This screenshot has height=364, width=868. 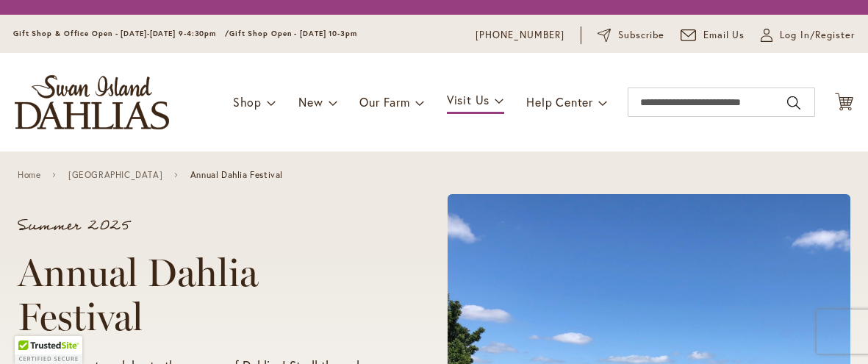 What do you see at coordinates (560, 101) in the screenshot?
I see `span: Help Center` at bounding box center [560, 101].